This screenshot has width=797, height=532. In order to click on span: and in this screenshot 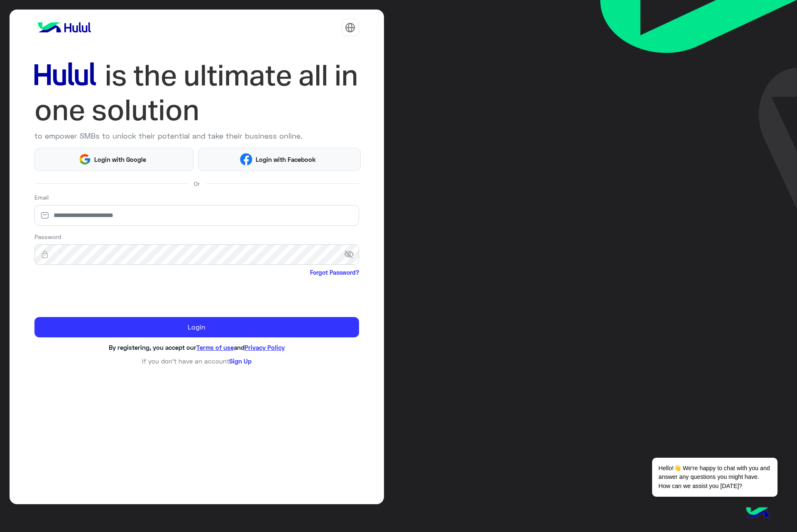, I will do `click(239, 347)`.